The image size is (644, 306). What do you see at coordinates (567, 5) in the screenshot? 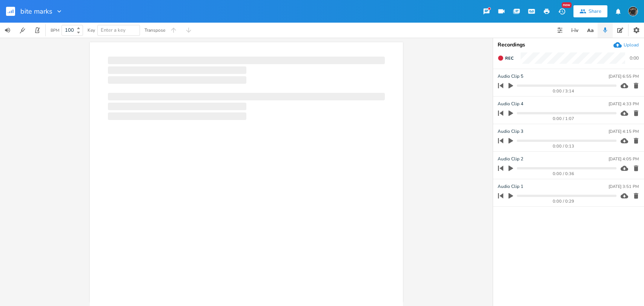
I see `div: New` at bounding box center [567, 5].